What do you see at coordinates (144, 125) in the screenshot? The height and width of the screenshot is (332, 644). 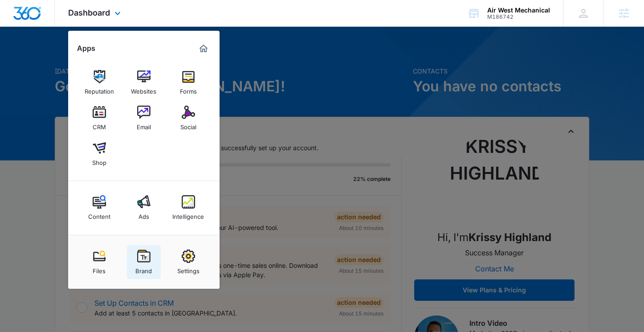 I see `div: Email` at bounding box center [144, 125].